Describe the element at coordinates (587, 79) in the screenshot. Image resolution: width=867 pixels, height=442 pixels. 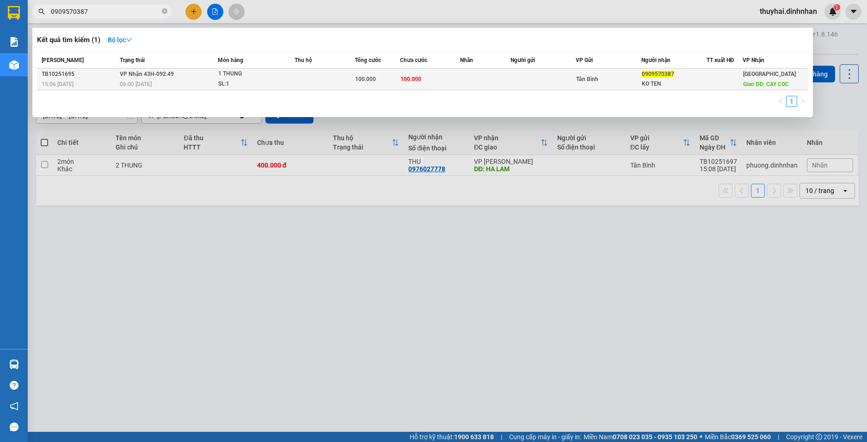
I see `span: Tân Bình` at that location.